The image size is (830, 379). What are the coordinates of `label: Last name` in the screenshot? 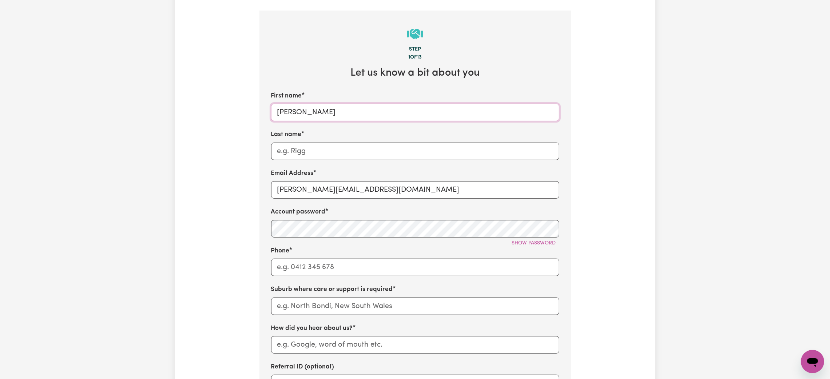 It's located at (286, 135).